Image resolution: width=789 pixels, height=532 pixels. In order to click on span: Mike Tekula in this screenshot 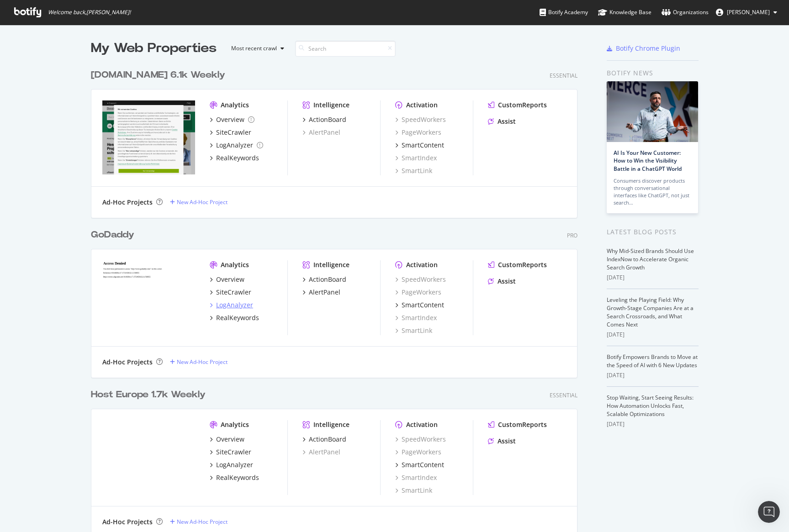, I will do `click(749, 12)`.